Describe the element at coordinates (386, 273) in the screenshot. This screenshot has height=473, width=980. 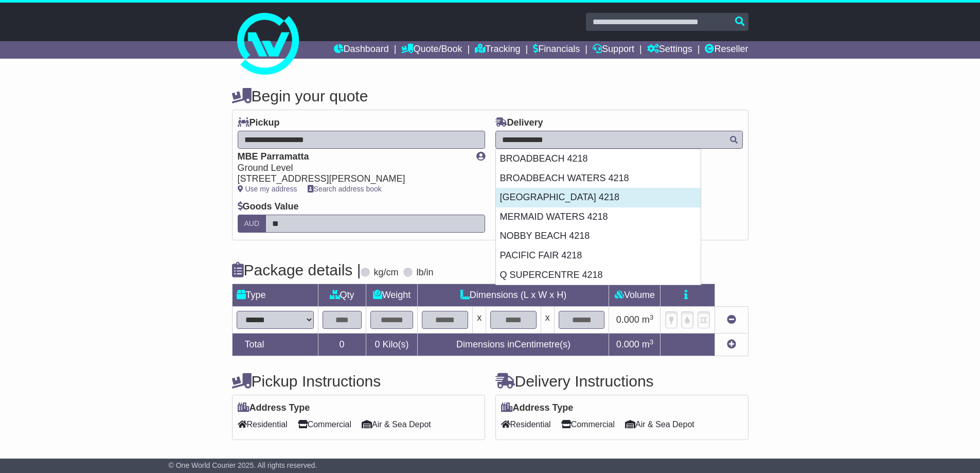
I see `label: kg/cm` at that location.